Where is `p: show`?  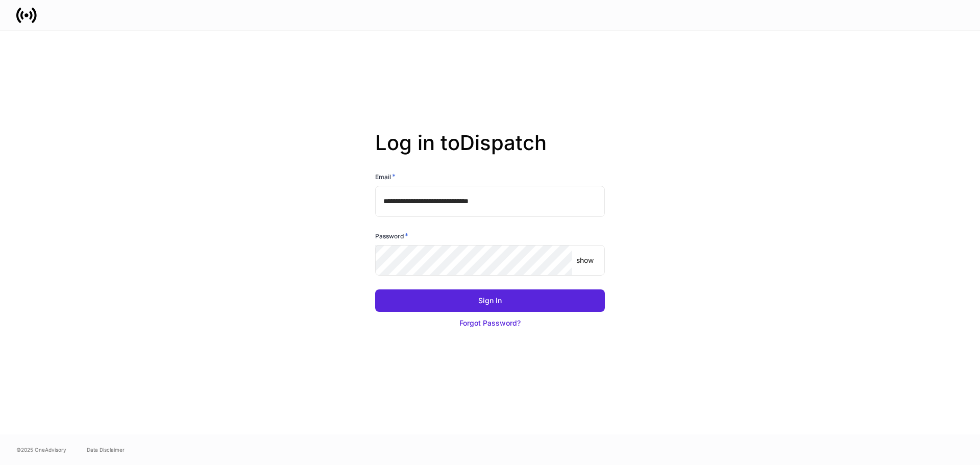
p: show is located at coordinates (585, 260).